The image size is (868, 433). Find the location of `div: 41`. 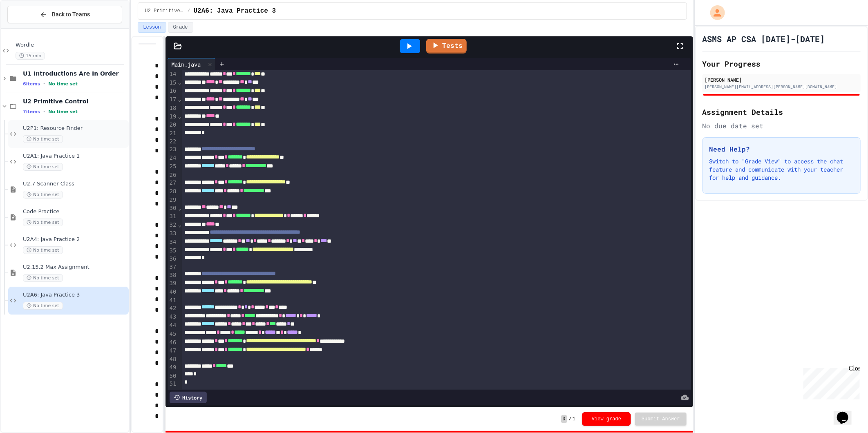

div: 41 is located at coordinates (172, 301).